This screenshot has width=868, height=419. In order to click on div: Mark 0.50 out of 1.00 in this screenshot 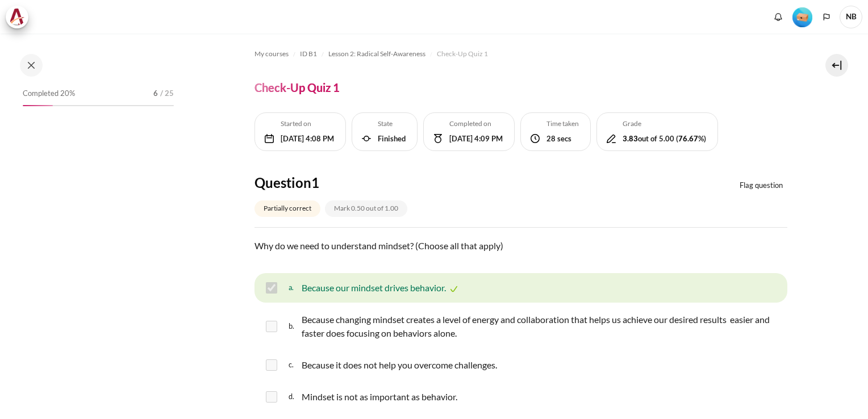, I will do `click(366, 208)`.